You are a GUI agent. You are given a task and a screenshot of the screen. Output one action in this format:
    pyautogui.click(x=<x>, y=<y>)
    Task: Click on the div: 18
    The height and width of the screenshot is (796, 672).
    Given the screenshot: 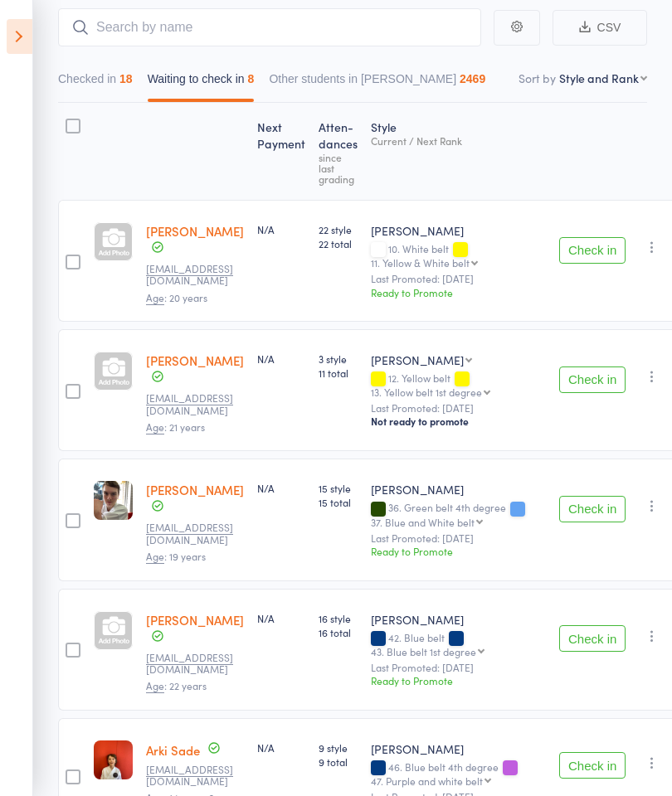 What is the action you would take?
    pyautogui.click(x=126, y=79)
    